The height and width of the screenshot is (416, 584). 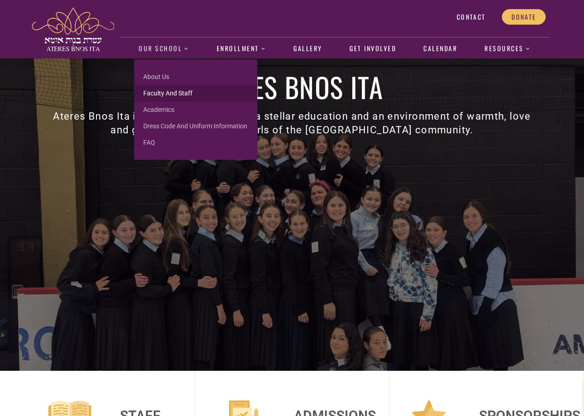 I want to click on a: About us, so click(x=196, y=77).